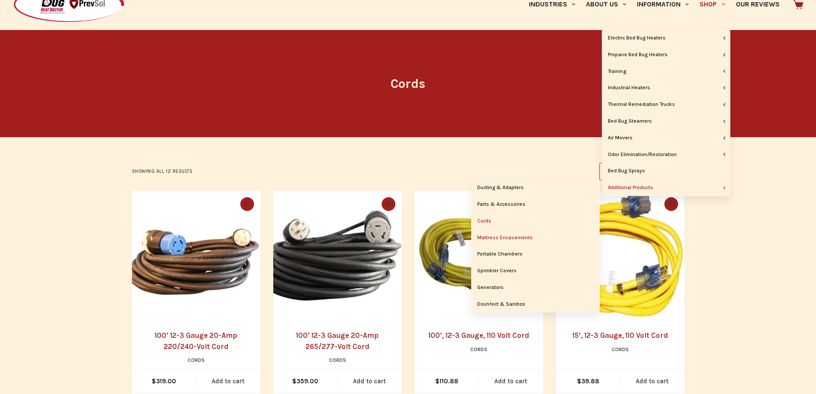 The width and height of the screenshot is (816, 394). What do you see at coordinates (588, 381) in the screenshot?
I see `bdi: 39.88` at bounding box center [588, 381].